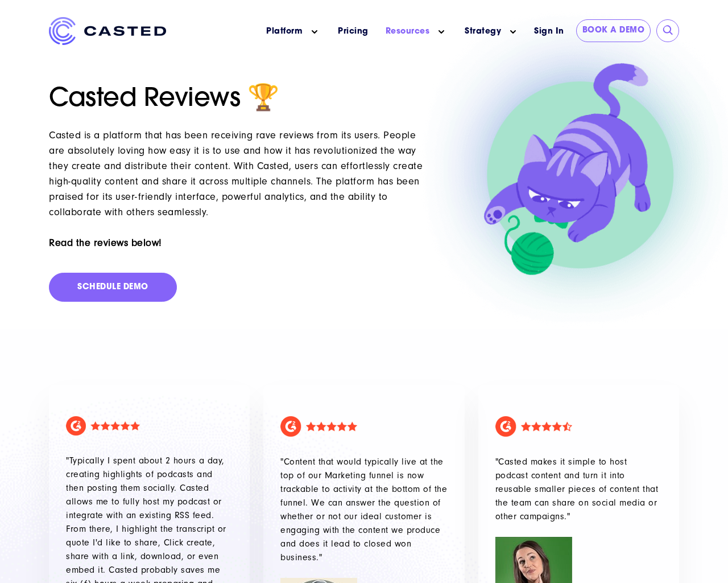 This screenshot has height=583, width=728. I want to click on h1: Casted Reviews 🏆, so click(256, 100).